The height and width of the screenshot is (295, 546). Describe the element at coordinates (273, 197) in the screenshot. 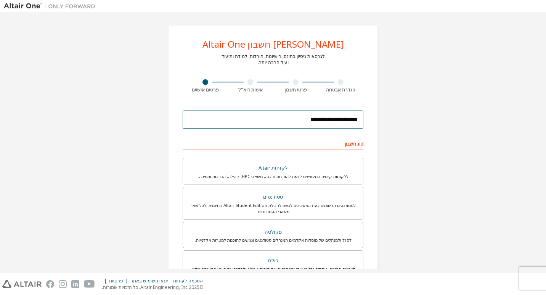

I see `div: סטודנטים` at that location.